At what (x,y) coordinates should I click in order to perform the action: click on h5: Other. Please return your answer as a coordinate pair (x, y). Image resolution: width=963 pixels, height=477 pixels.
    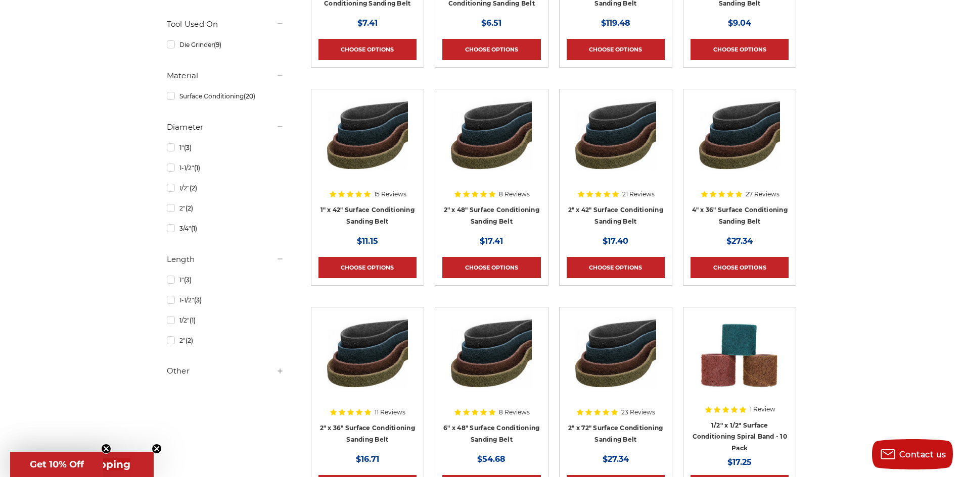
    Looking at the image, I should click on (225, 371).